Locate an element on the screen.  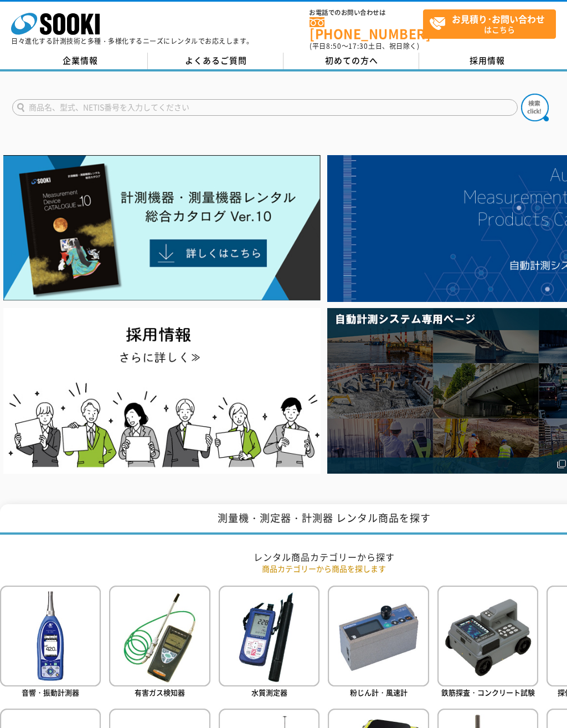
img: btn_search.png is located at coordinates (535, 107).